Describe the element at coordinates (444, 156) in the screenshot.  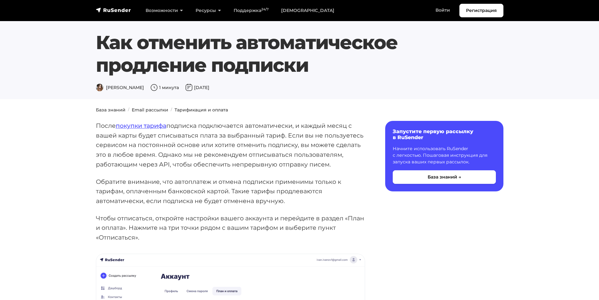
I see `a: Запустите первую рассылку в RuSender Начните использовать RuSender с легкостью. Пошаговая инструк...` at that location.